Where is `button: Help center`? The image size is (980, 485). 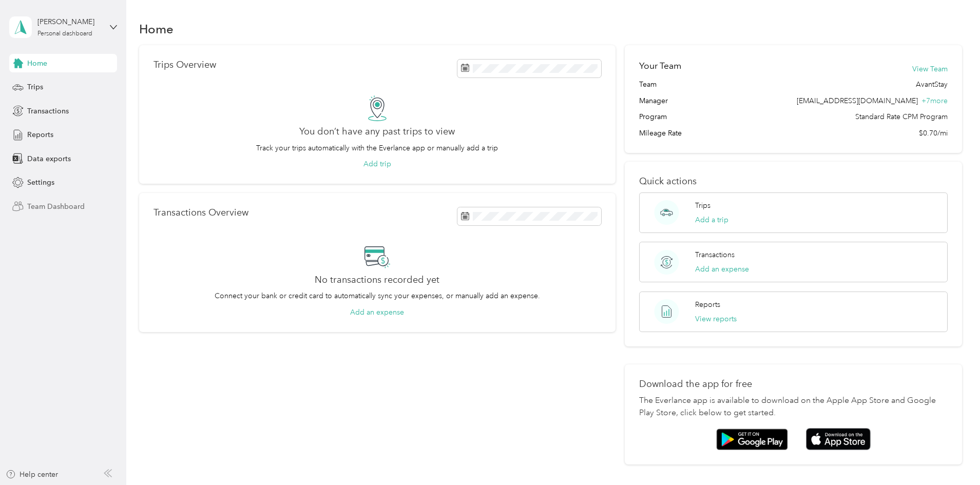 button: Help center is located at coordinates (32, 474).